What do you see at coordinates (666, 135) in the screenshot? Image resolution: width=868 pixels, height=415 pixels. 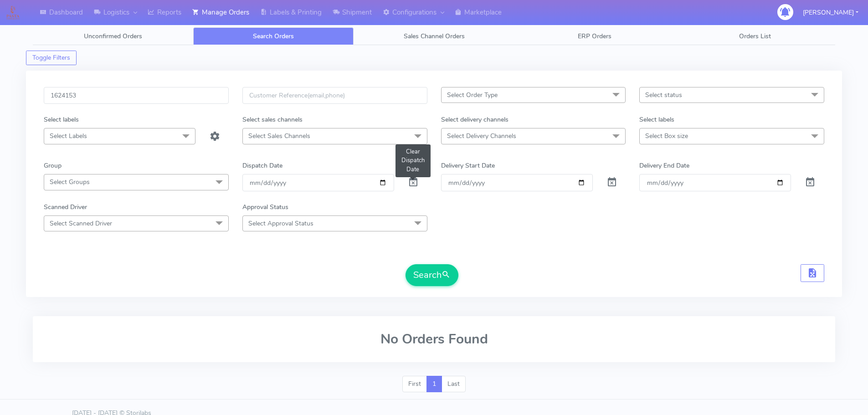 I see `span: Select Box size` at bounding box center [666, 135].